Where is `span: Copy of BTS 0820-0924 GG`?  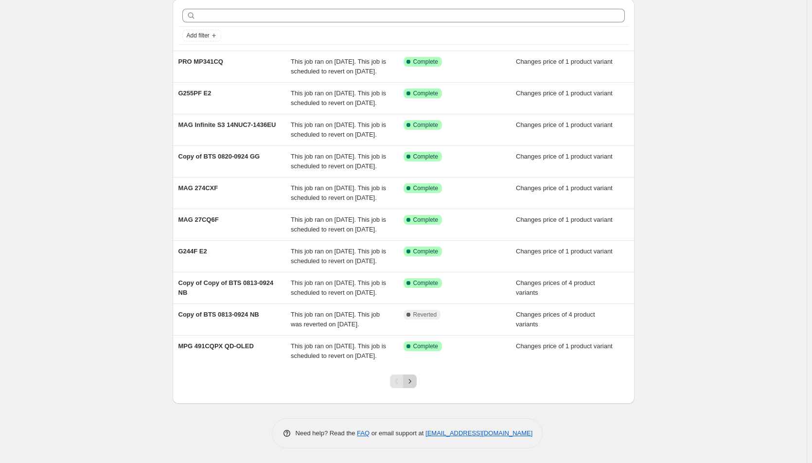
span: Copy of BTS 0820-0924 GG is located at coordinates (219, 156).